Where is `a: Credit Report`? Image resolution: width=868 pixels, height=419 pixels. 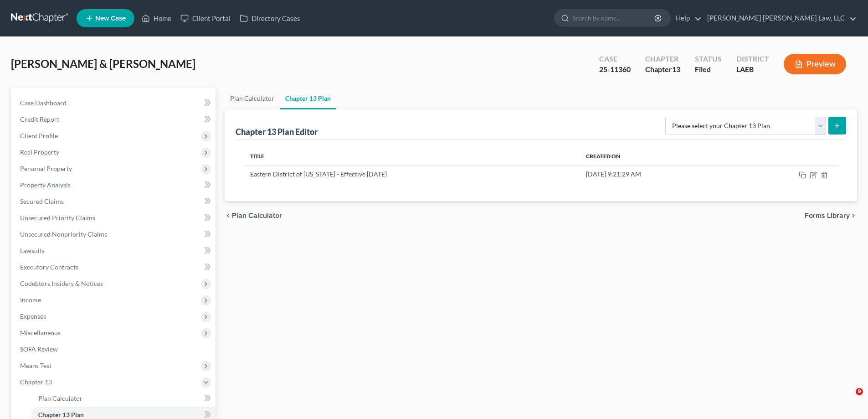
a: Credit Report is located at coordinates (114, 119).